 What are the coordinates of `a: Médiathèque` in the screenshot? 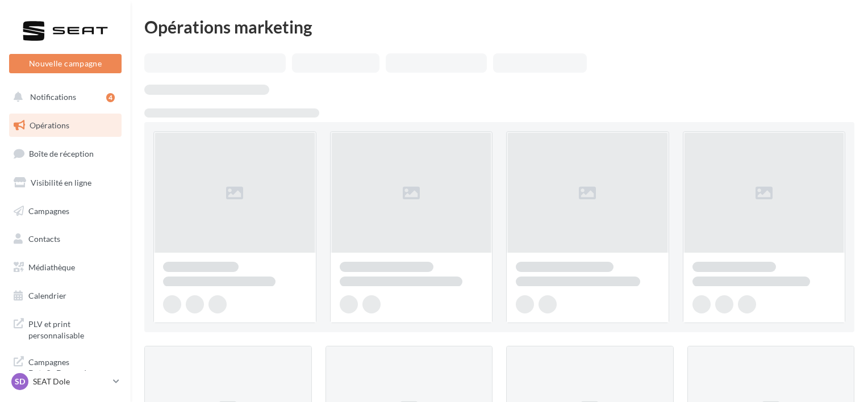 It's located at (65, 268).